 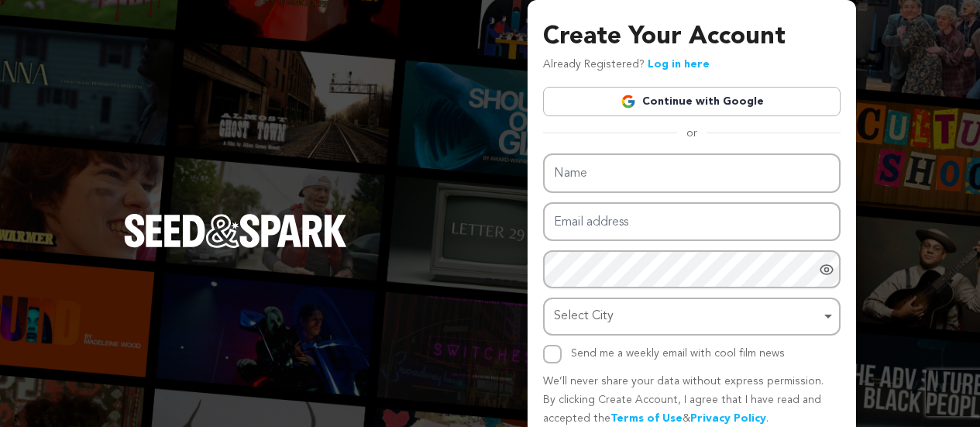 What do you see at coordinates (728, 419) in the screenshot?
I see `a: Privacy Policy` at bounding box center [728, 419].